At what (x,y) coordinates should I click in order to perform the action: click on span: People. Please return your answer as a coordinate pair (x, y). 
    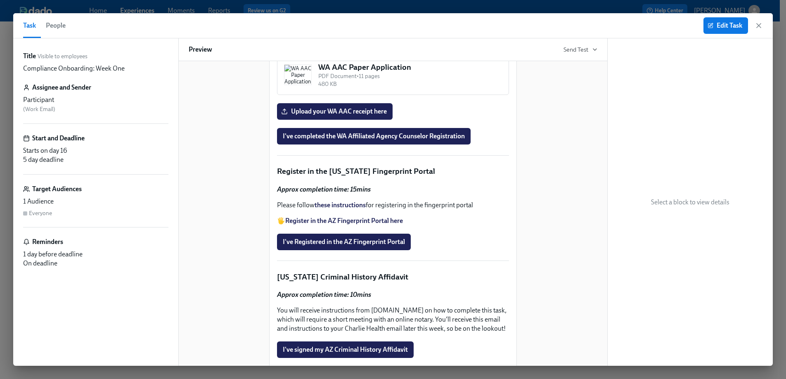
    Looking at the image, I should click on (56, 26).